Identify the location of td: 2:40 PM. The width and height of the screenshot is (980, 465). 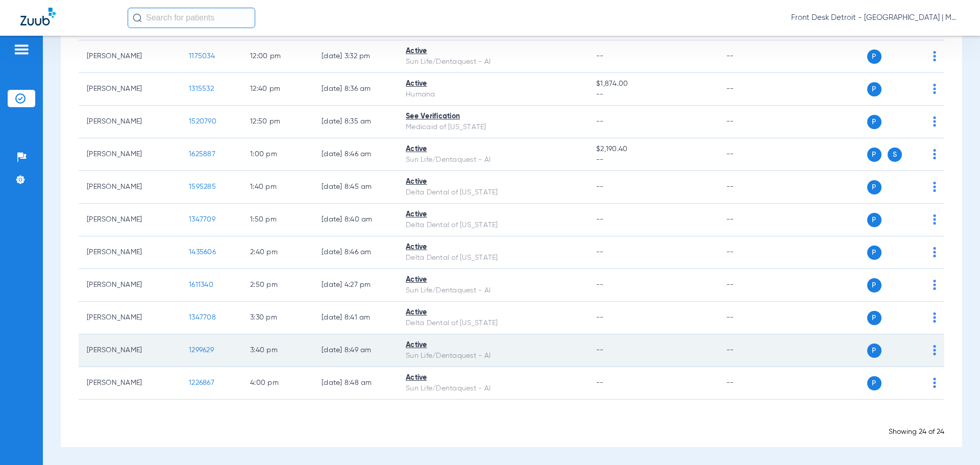
(277, 253).